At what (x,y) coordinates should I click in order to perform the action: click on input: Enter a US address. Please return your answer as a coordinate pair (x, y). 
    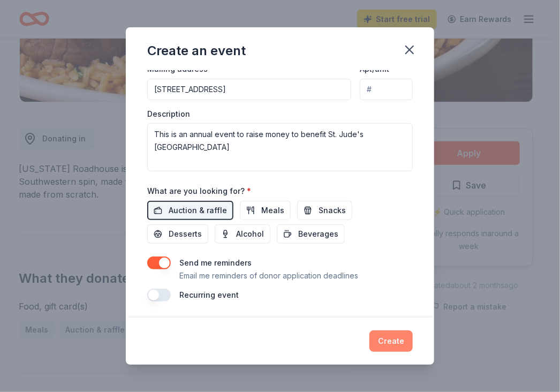
    Looking at the image, I should click on (249, 90).